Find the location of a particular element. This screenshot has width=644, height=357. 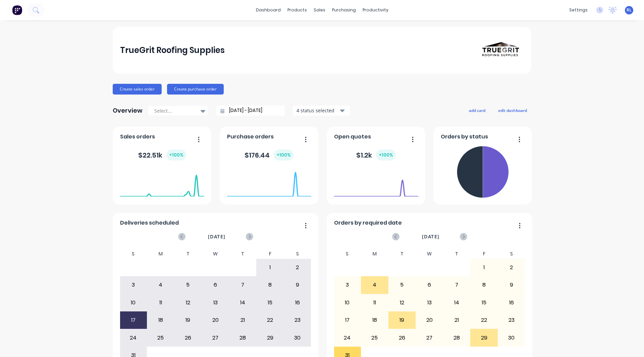

div: settings is located at coordinates (578, 10).